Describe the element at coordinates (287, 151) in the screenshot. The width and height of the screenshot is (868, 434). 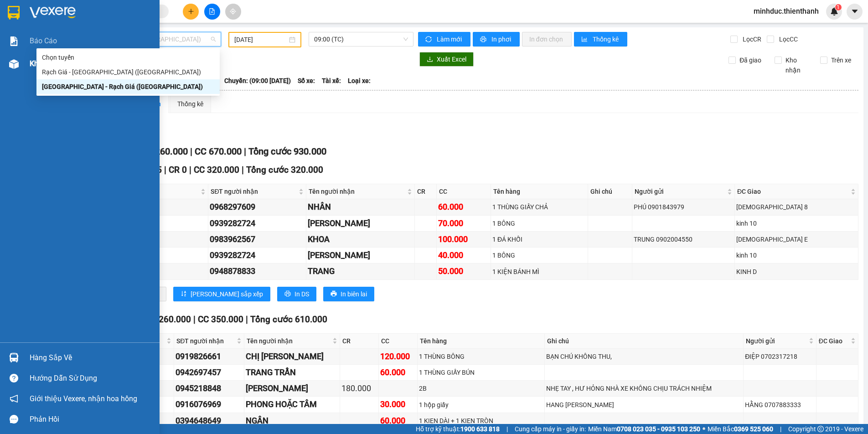
I see `span: Tổng cước 930.000` at that location.